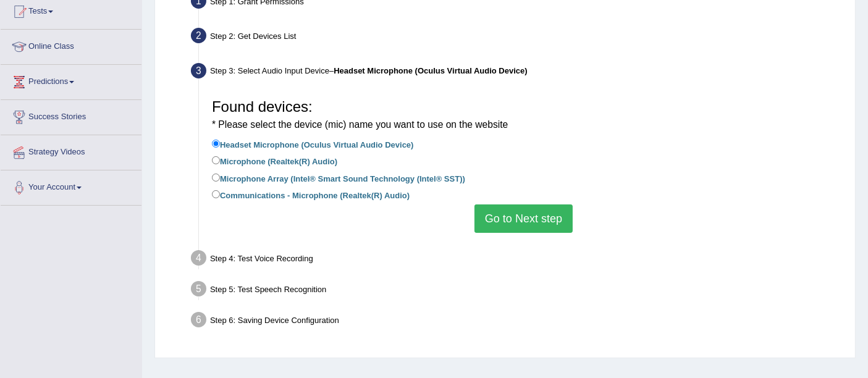  I want to click on b: Headset Microphone (Oculus Virtual Audio Device), so click(431, 70).